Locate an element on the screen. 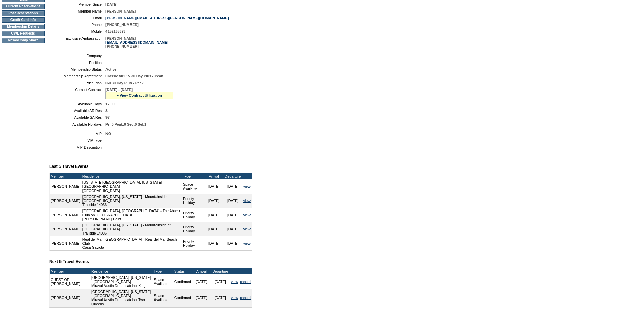  span: 3 is located at coordinates (107, 110).